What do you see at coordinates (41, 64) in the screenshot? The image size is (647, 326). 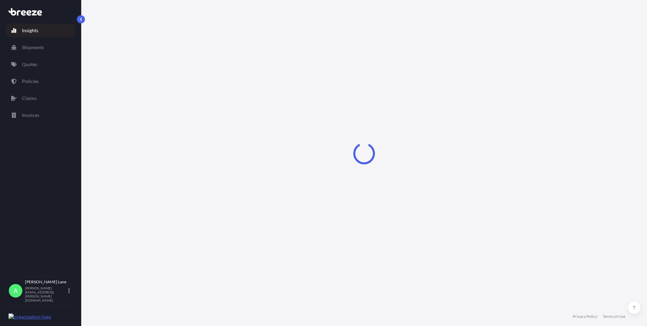 I see `a: Quotes` at bounding box center [41, 64].